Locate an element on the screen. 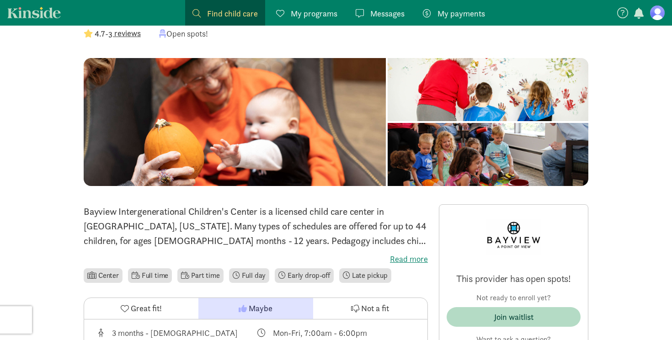  button: Not a fit is located at coordinates (370, 309).